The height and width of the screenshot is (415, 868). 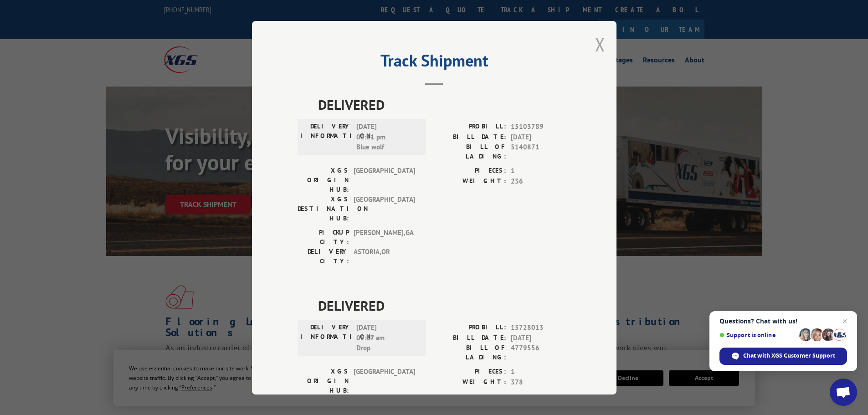 I want to click on a: Open chat, so click(x=842, y=392).